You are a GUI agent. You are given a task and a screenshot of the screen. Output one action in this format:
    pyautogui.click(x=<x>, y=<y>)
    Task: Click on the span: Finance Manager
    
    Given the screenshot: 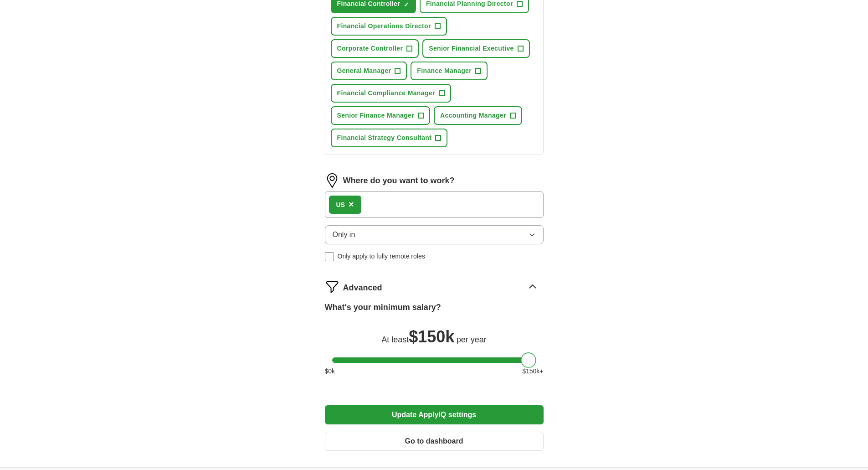 What is the action you would take?
    pyautogui.click(x=445, y=71)
    